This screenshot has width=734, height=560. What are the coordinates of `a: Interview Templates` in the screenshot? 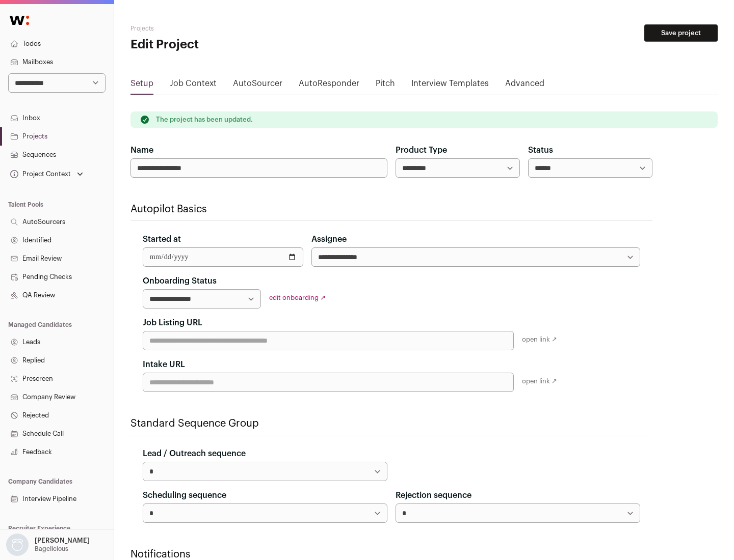 It's located at (450, 86).